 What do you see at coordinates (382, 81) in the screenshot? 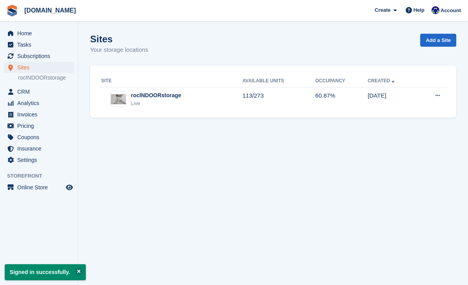
I see `a: Created` at bounding box center [382, 81].